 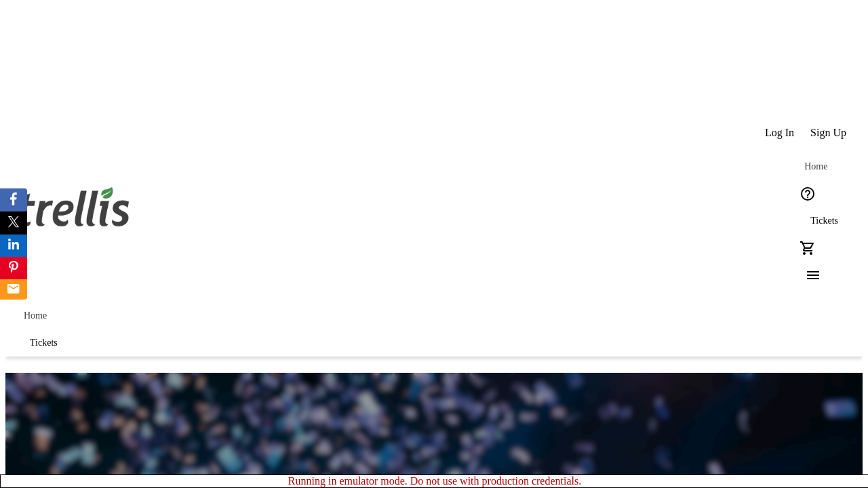 What do you see at coordinates (74, 206) in the screenshot?
I see `img: Orient E2E Organization 1aIgMQFKAX's Logo` at bounding box center [74, 206].